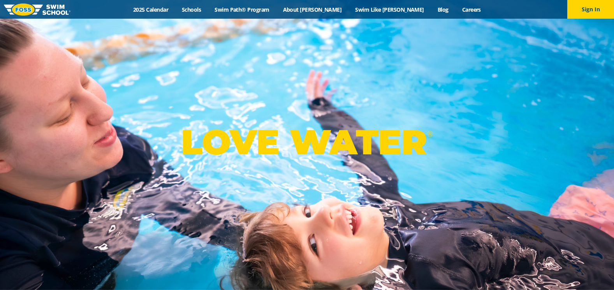 The image size is (614, 290). Describe the element at coordinates (443, 9) in the screenshot. I see `a: Blog` at that location.